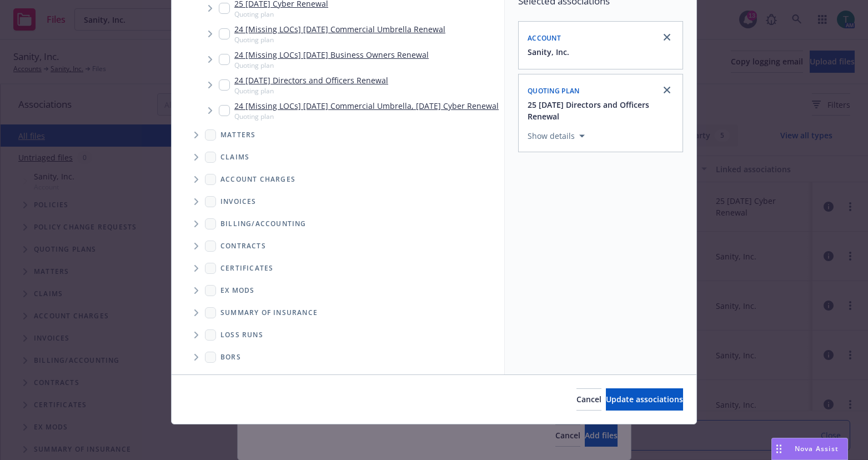 The height and width of the screenshot is (460, 868). Describe the element at coordinates (817, 448) in the screenshot. I see `span: Nova Assist` at that location.